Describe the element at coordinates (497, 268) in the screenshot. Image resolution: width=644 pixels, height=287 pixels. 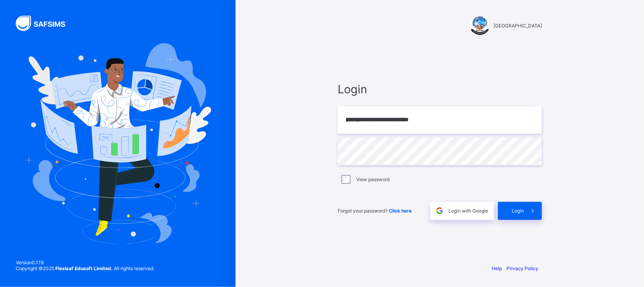
I see `a: Help` at that location.